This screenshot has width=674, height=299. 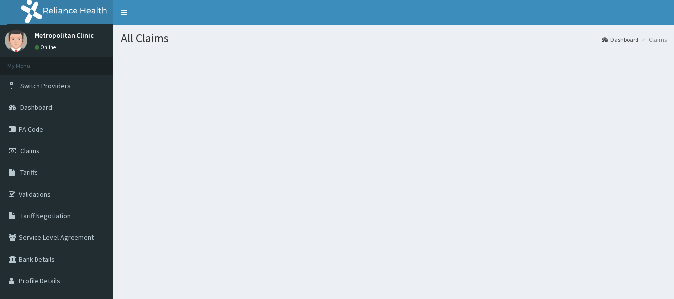 I want to click on img: User Image, so click(x=16, y=40).